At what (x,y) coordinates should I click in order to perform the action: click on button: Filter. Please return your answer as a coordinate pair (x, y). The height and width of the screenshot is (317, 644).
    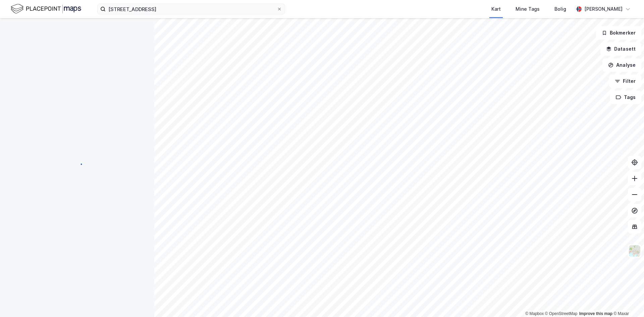
    Looking at the image, I should click on (625, 81).